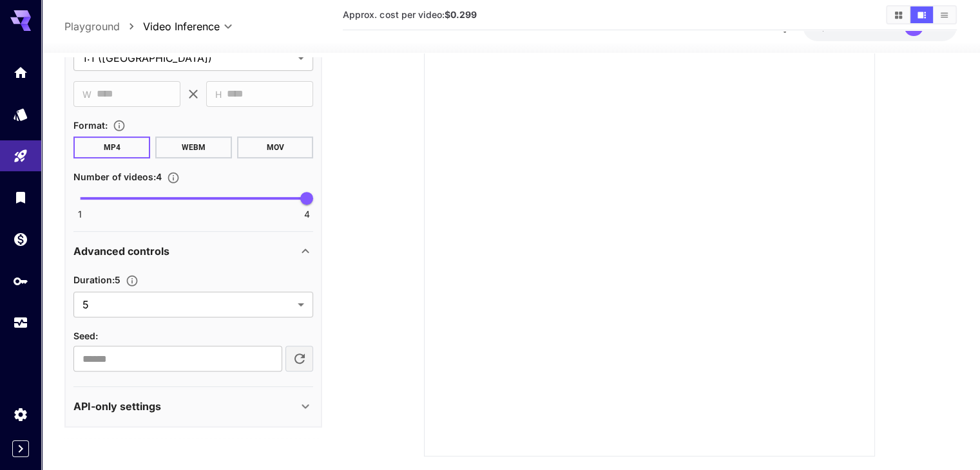 This screenshot has width=980, height=470. What do you see at coordinates (898, 15) in the screenshot?
I see `button: Show videos in grid view` at bounding box center [898, 15].